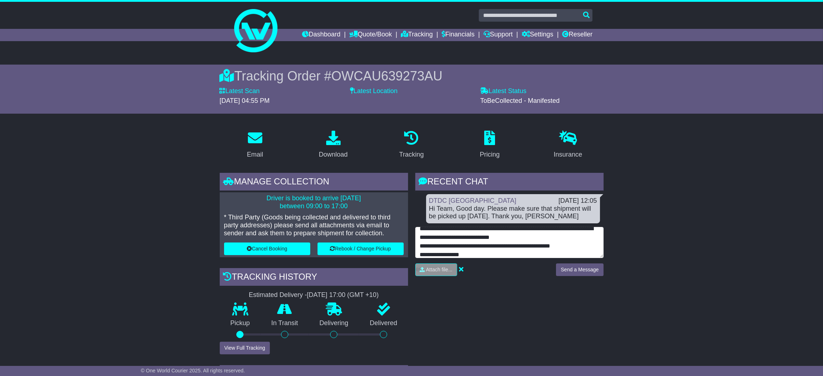 The height and width of the screenshot is (376, 823). What do you see at coordinates (314, 278) in the screenshot?
I see `div: Tracking history` at bounding box center [314, 278].